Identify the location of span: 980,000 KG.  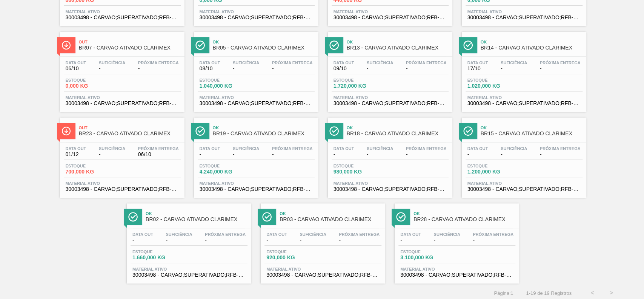
(360, 171).